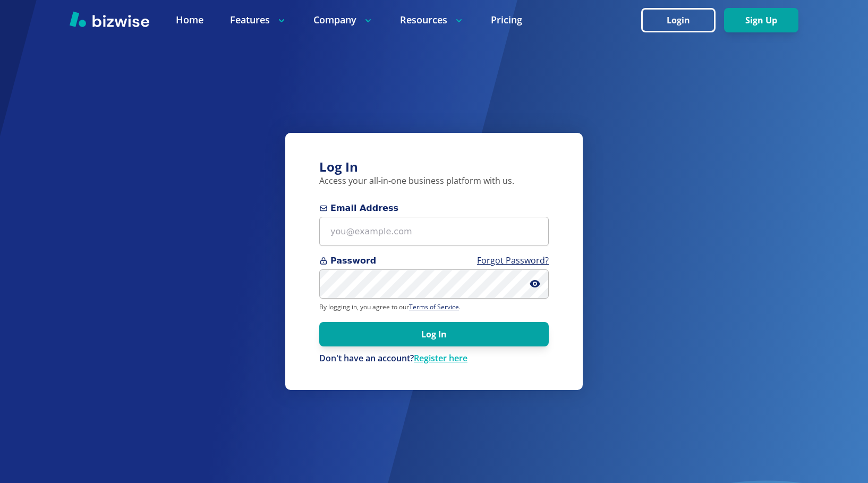 The image size is (868, 483). What do you see at coordinates (190, 19) in the screenshot?
I see `a: Home` at bounding box center [190, 19].